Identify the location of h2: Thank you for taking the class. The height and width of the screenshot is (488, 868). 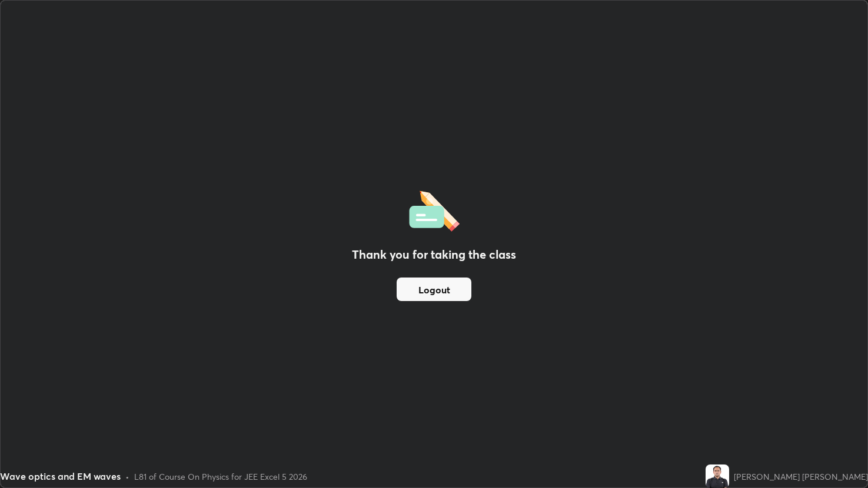
(434, 255).